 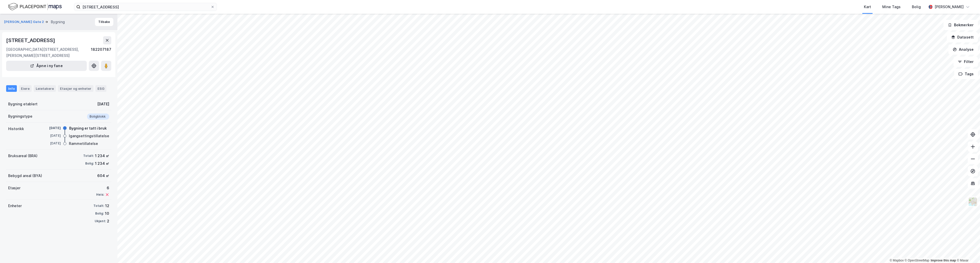 What do you see at coordinates (100, 195) in the screenshot?
I see `div: Heis:` at bounding box center [100, 195].